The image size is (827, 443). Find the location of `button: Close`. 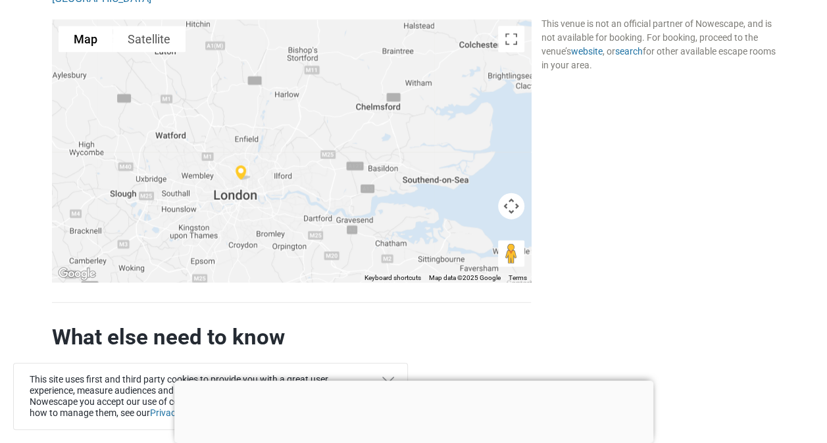

button: Close is located at coordinates (388, 383).